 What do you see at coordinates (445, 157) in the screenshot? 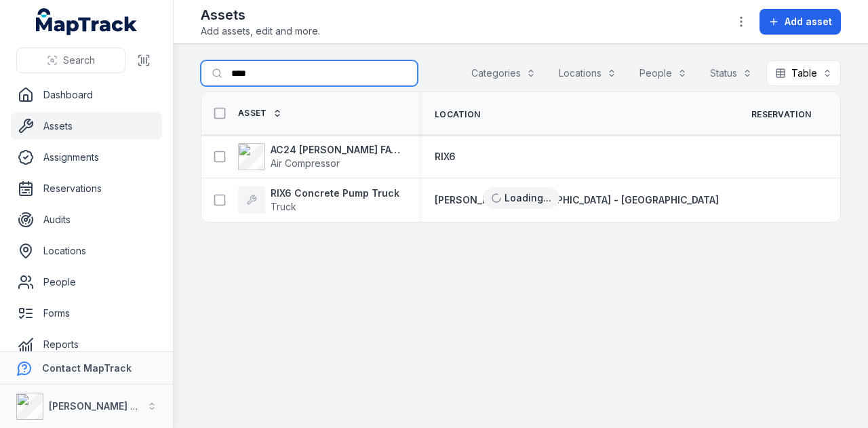
I see `a: RIX6` at bounding box center [445, 157].